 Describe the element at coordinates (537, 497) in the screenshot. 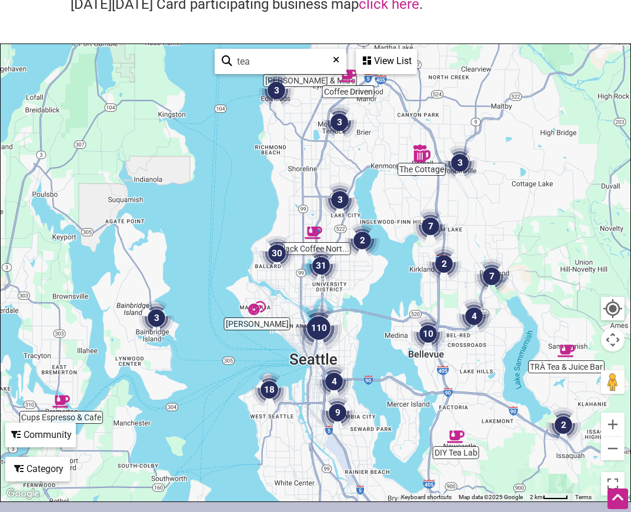

I see `span: 2 km` at that location.